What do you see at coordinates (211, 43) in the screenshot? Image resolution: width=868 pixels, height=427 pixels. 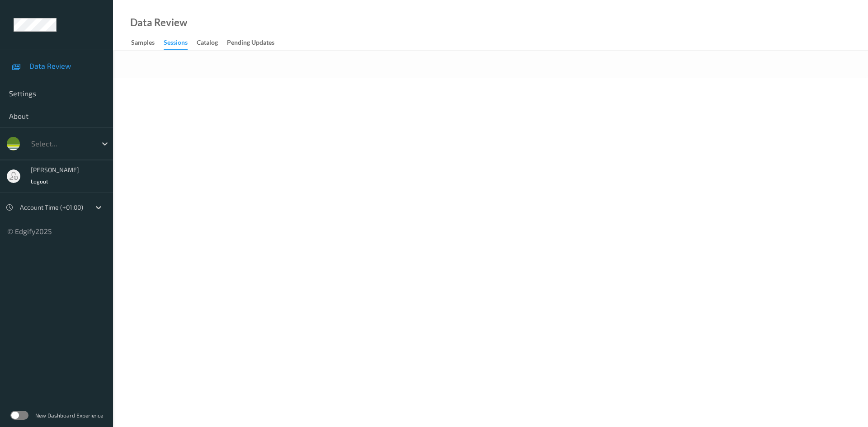 I see `a: Catalog` at bounding box center [211, 43].